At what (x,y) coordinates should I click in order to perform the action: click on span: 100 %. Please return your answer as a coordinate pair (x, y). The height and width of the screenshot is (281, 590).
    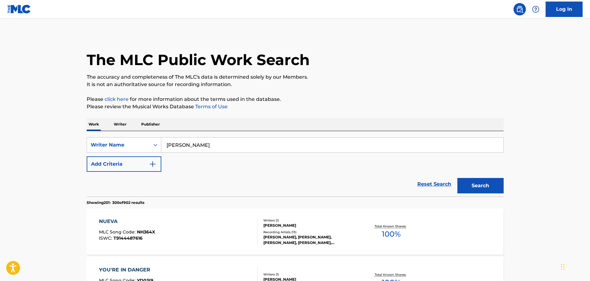
    Looking at the image, I should click on (391, 234).